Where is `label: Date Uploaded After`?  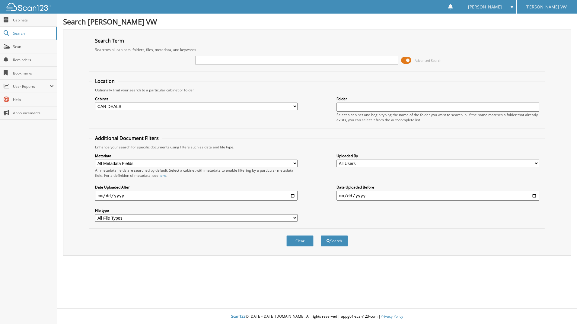 label: Date Uploaded After is located at coordinates (196, 187).